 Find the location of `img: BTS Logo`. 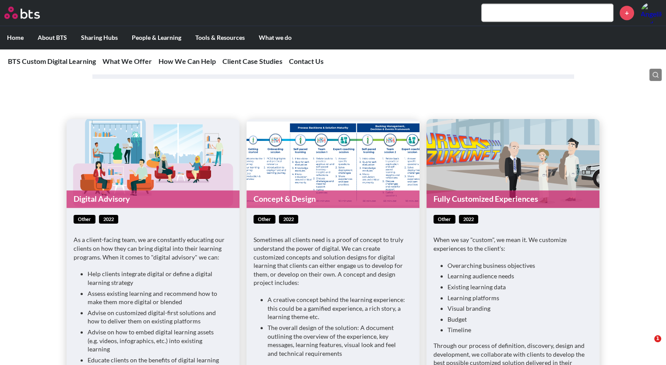

img: BTS Logo is located at coordinates (22, 13).